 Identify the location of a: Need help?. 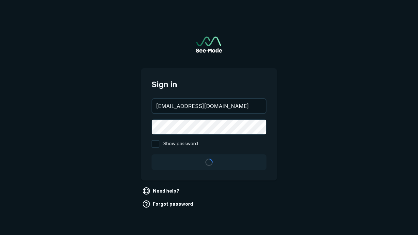
(161, 191).